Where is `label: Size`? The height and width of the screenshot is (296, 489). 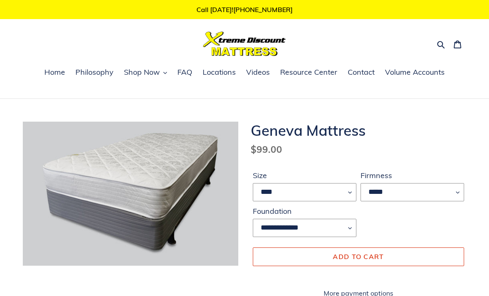
label: Size is located at coordinates (305, 175).